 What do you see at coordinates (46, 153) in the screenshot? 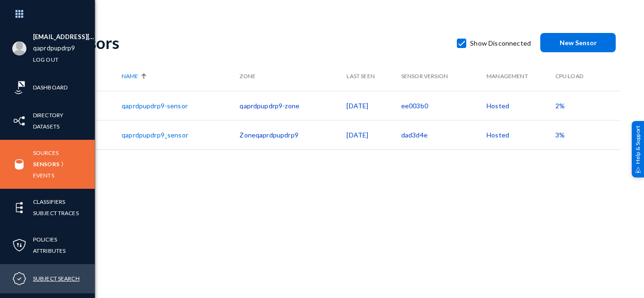
I see `a: Sources` at bounding box center [46, 153].